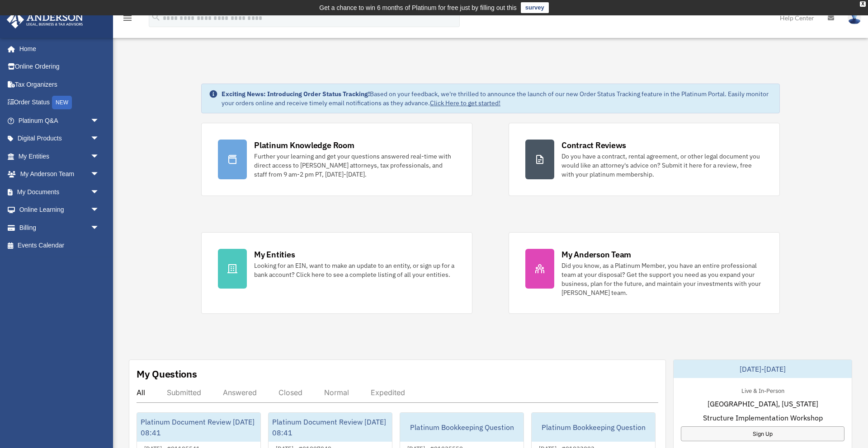  I want to click on a: Tax Organizers, so click(60, 85).